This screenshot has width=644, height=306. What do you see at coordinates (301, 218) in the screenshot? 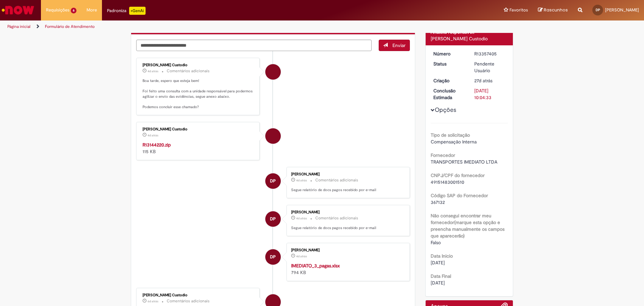
I see `time: 28/08/2025 07:55:39` at bounding box center [301, 218].